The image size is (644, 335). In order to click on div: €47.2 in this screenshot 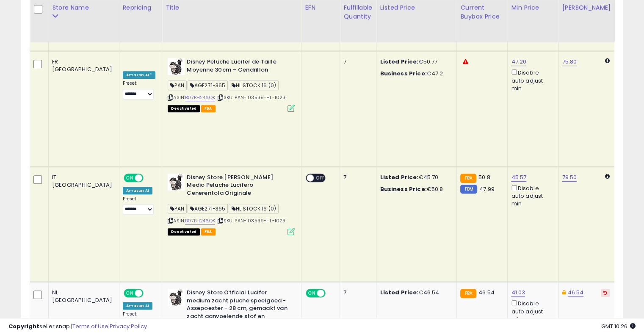, I will do `click(415, 74)`.